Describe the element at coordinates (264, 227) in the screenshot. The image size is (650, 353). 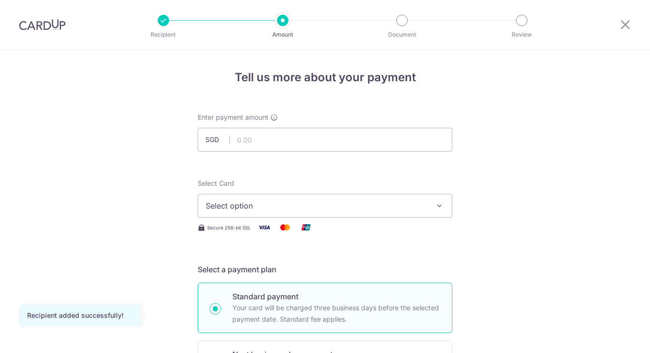
I see `img: Visa` at that location.